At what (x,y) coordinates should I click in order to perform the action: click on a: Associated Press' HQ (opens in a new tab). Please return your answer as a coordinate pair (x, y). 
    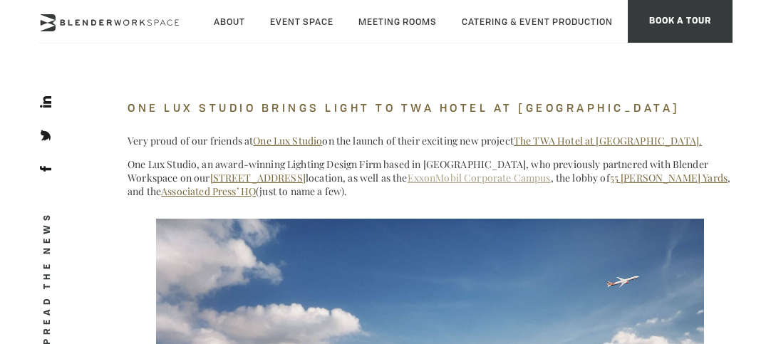
    Looking at the image, I should click on (208, 191).